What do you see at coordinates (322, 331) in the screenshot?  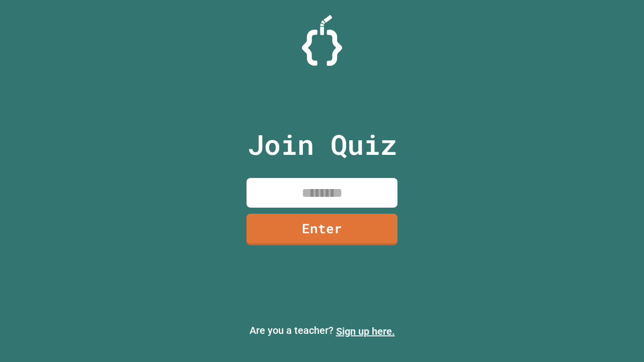 I see `p: Are you a teacher?` at bounding box center [322, 331].